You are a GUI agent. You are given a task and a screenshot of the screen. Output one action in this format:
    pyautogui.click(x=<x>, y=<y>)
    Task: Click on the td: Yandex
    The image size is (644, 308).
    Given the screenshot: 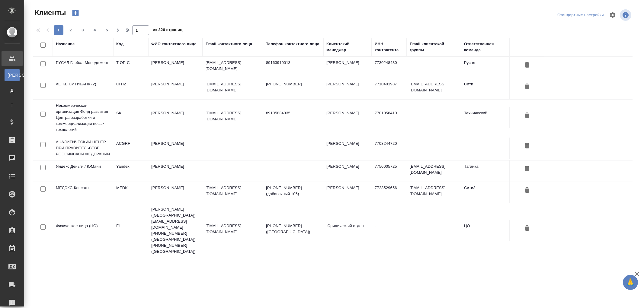 What is the action you would take?
    pyautogui.click(x=131, y=171)
    